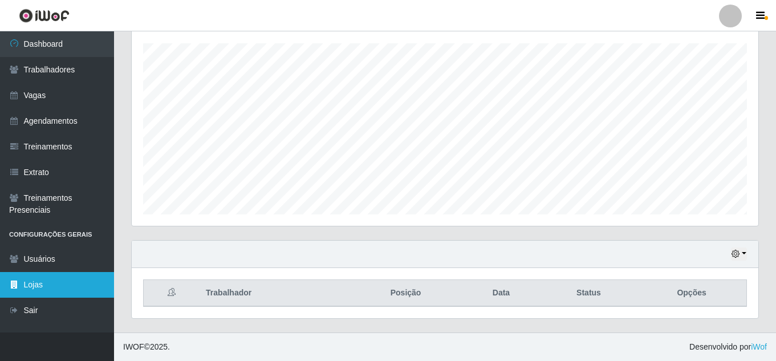 Image resolution: width=776 pixels, height=361 pixels. What do you see at coordinates (588, 293) in the screenshot?
I see `th: Status` at bounding box center [588, 293].